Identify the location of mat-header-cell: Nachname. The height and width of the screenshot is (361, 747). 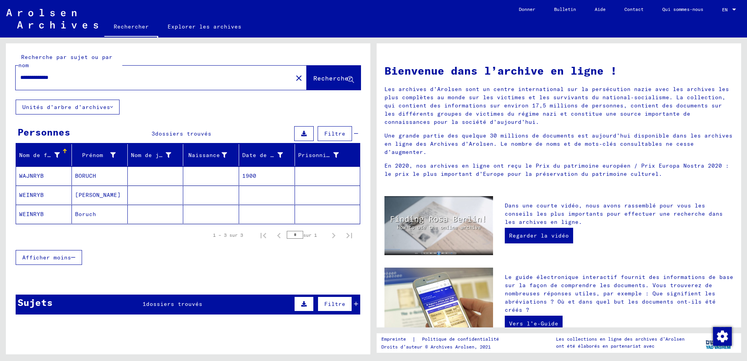
(44, 155).